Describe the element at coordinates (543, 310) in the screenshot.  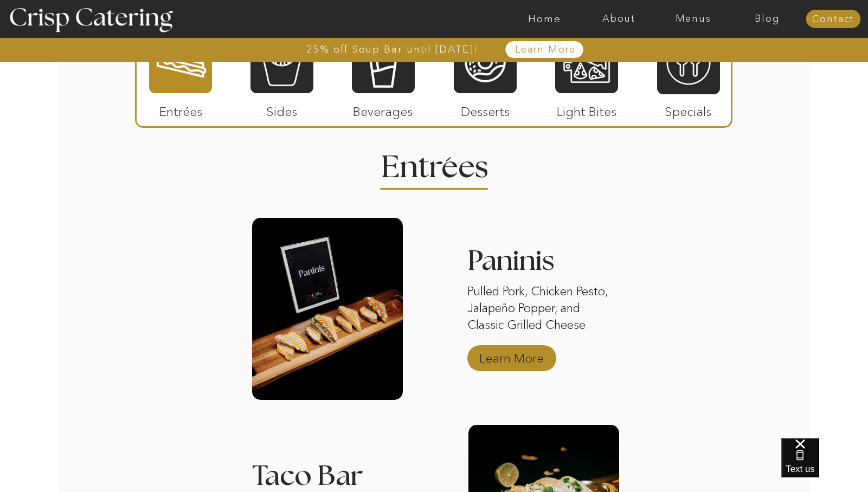
I see `p: Pulled Pork, Chicken Pesto, Jalapeño Popper, and Classic Grilled Cheese` at that location.